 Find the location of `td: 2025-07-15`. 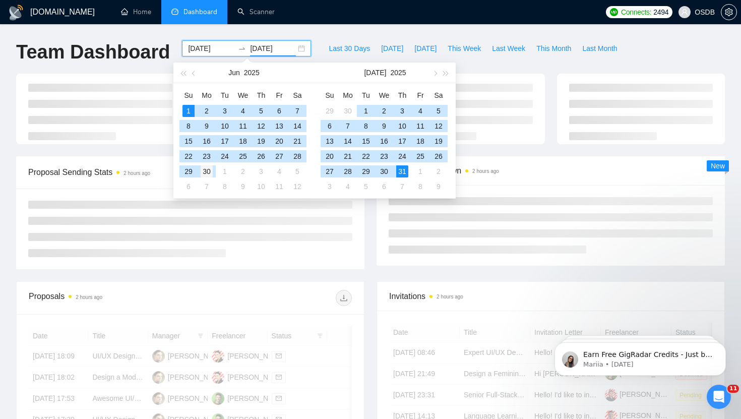

td: 2025-07-15 is located at coordinates (366, 141).